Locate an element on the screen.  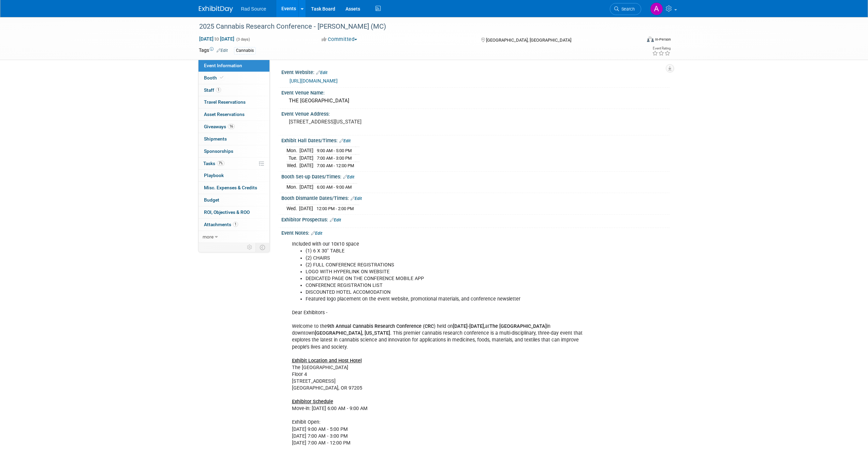
i: Booth reservation complete is located at coordinates (221, 77).